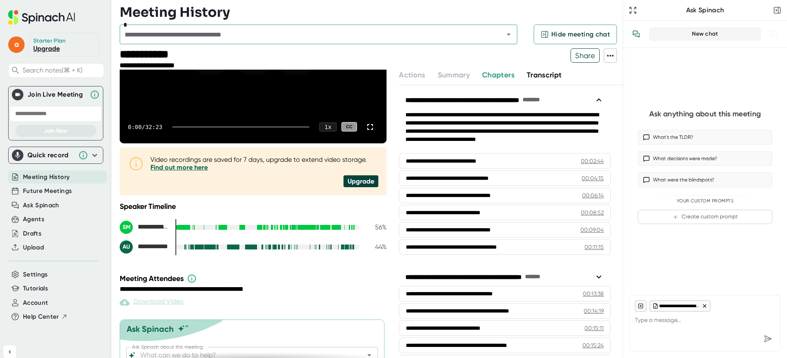 This screenshot has width=787, height=358. What do you see at coordinates (33, 248) in the screenshot?
I see `span: Upload` at bounding box center [33, 248].